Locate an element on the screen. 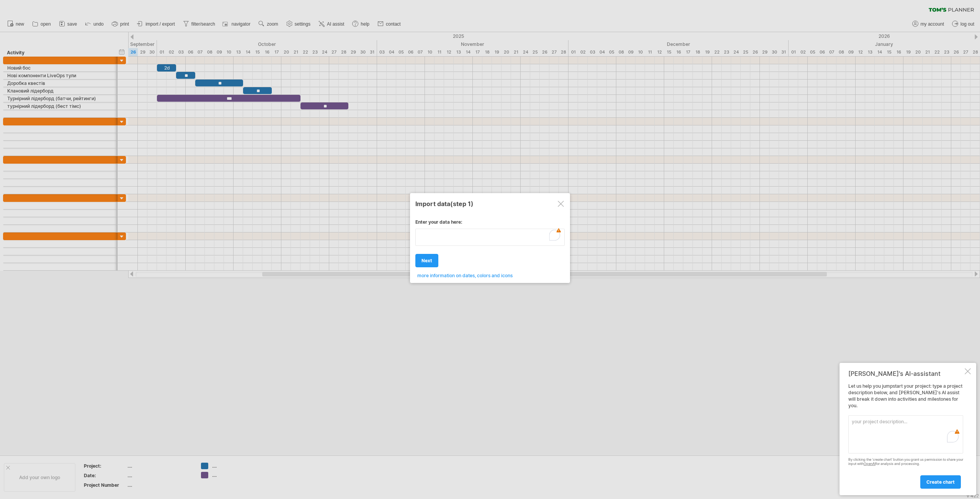  a: next is located at coordinates (427, 260).